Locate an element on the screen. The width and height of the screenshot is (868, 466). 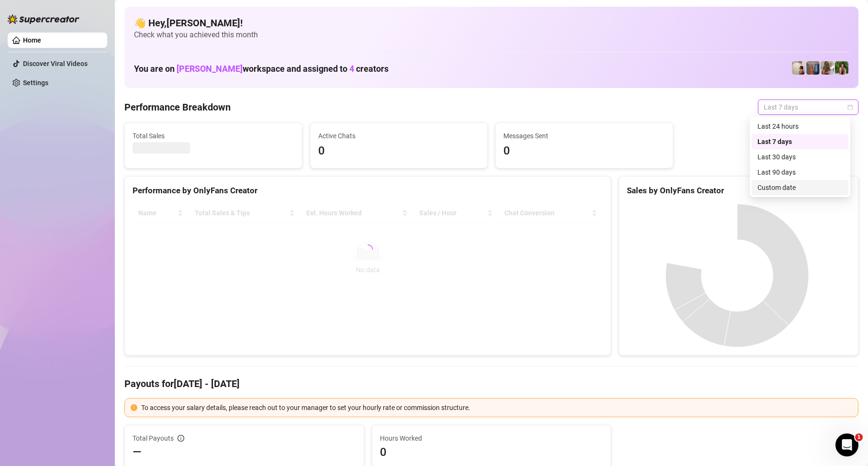
img: logo-BBDzfeDw.svg is located at coordinates (43, 19).